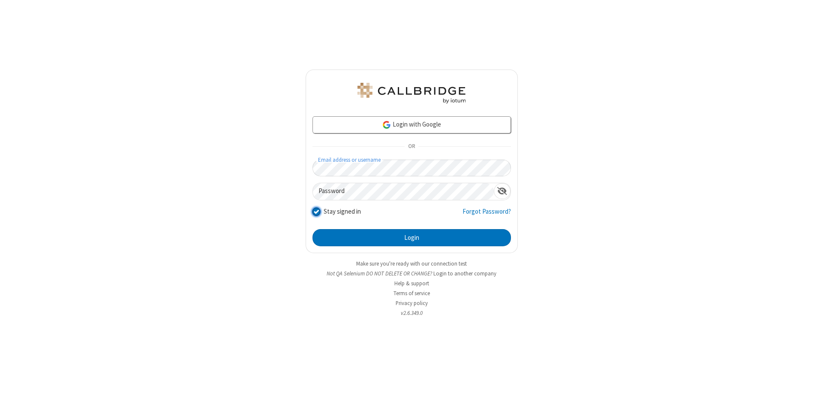 The image size is (823, 393). I want to click on a: Privacy policy, so click(411, 303).